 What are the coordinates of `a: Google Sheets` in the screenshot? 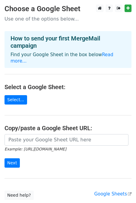 It's located at (113, 194).